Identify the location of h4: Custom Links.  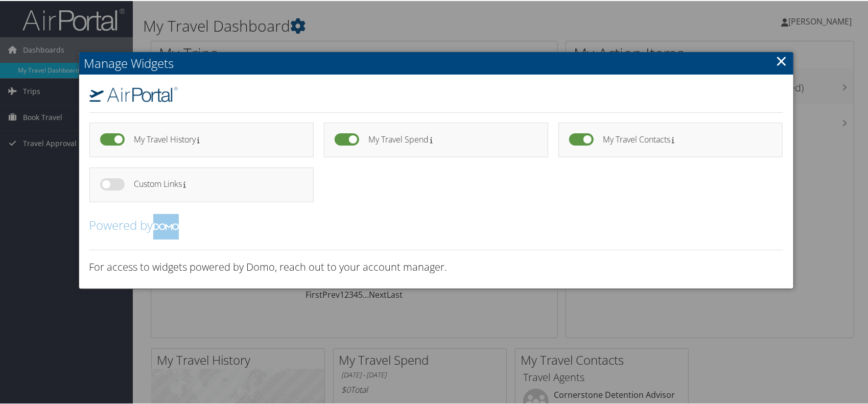
(215, 183).